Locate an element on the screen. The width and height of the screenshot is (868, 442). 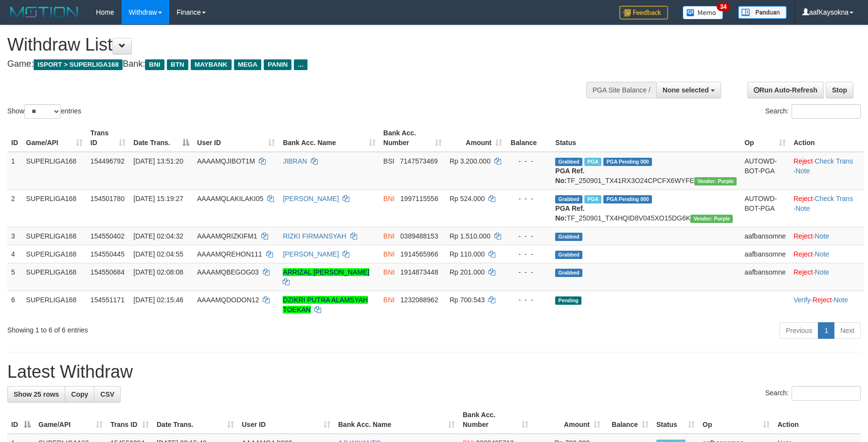
select: Showentries is located at coordinates (42, 112).